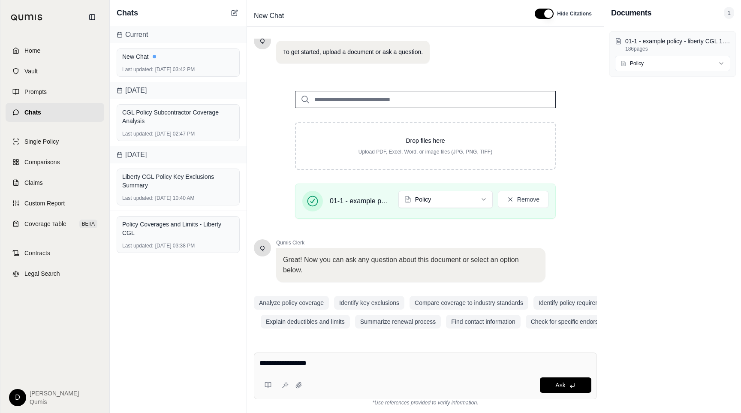  I want to click on span: Qumis, so click(54, 402).